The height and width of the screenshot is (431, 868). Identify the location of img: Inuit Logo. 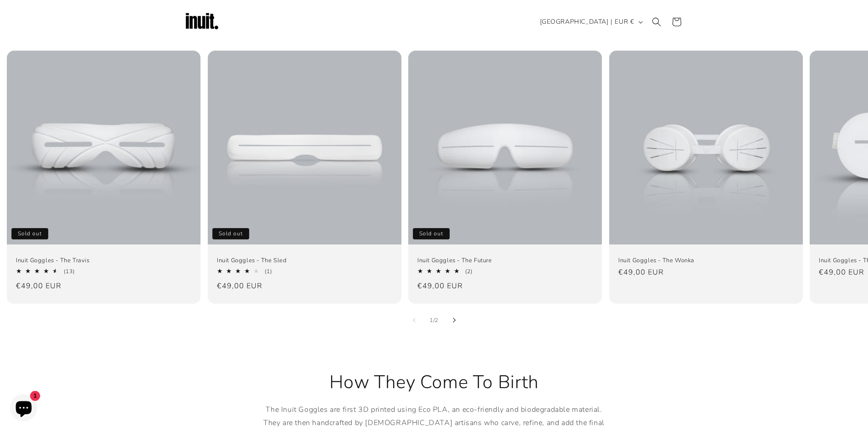
(202, 22).